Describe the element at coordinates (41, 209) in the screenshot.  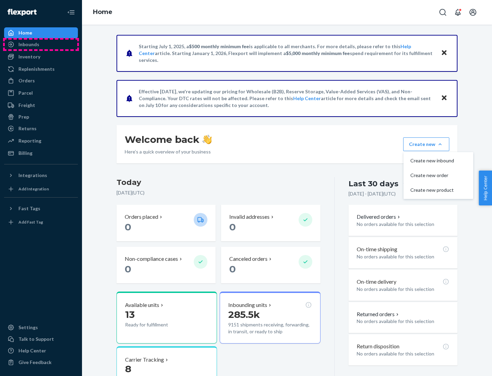
I see `button: Fast Tags` at that location.